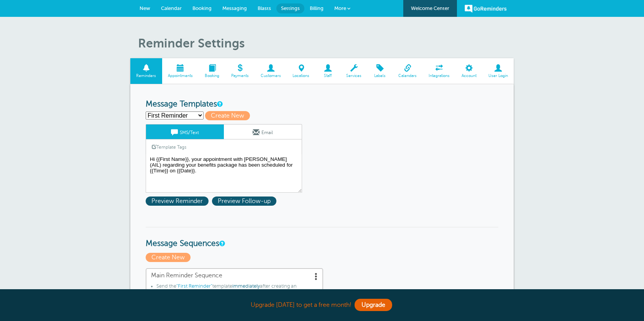 This screenshot has width=644, height=321. What do you see at coordinates (270, 76) in the screenshot?
I see `span: Customers` at bounding box center [270, 76].